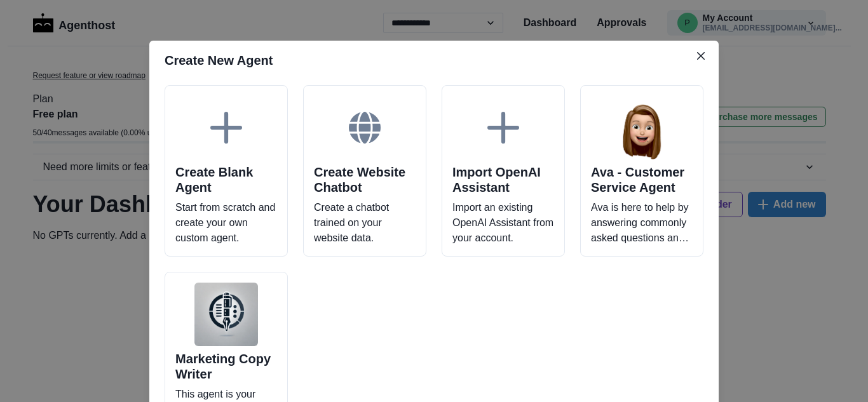  What do you see at coordinates (503, 222) in the screenshot?
I see `p: Import an existing OpenAI Assistant from your account.` at bounding box center [503, 222].